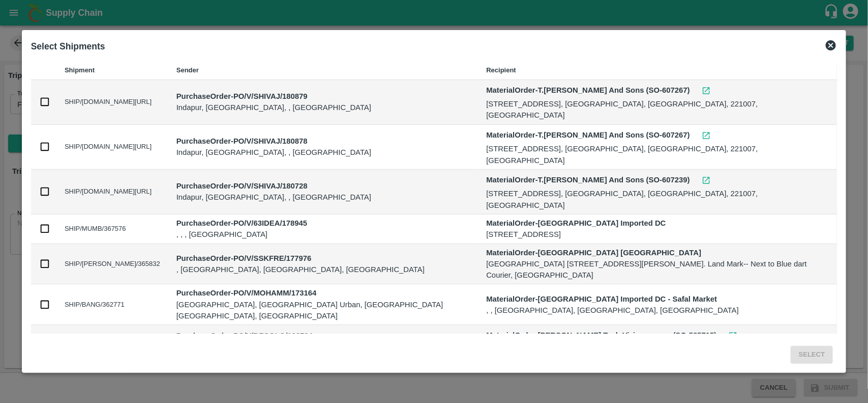 The width and height of the screenshot is (868, 403). What do you see at coordinates (188, 69) in the screenshot?
I see `b: Sender` at bounding box center [188, 69].